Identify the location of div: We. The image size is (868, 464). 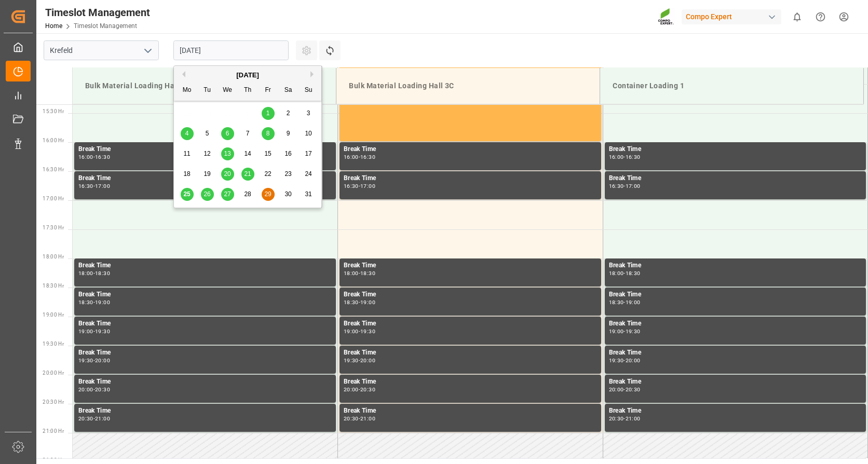
(228, 90).